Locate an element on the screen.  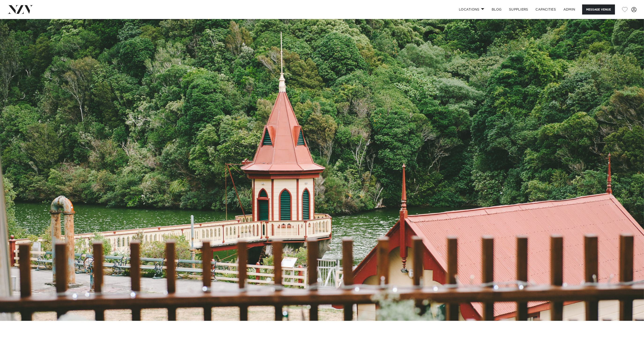
a: Capacities is located at coordinates (546, 9).